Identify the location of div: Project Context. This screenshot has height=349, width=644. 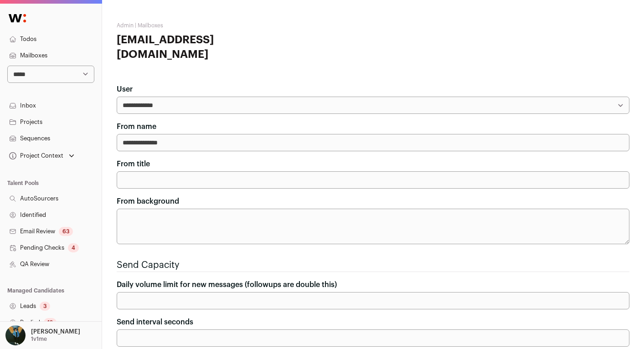
(35, 156).